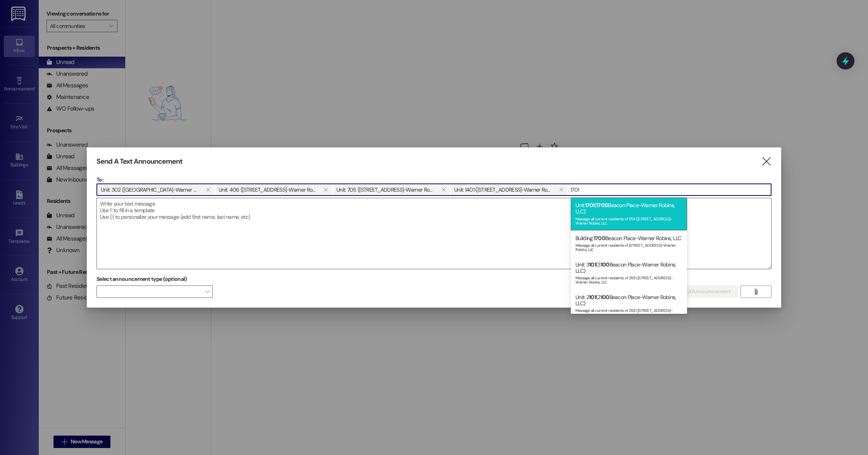 This screenshot has height=455, width=868. Describe the element at coordinates (386, 190) in the screenshot. I see `span: Unit: 705 (700 Beacon Place-Warner Robins, LLC)` at that location.